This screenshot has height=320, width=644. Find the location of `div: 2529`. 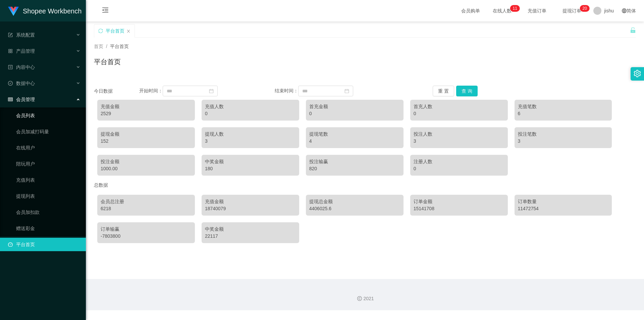

div: 2529 is located at coordinates (146, 113).